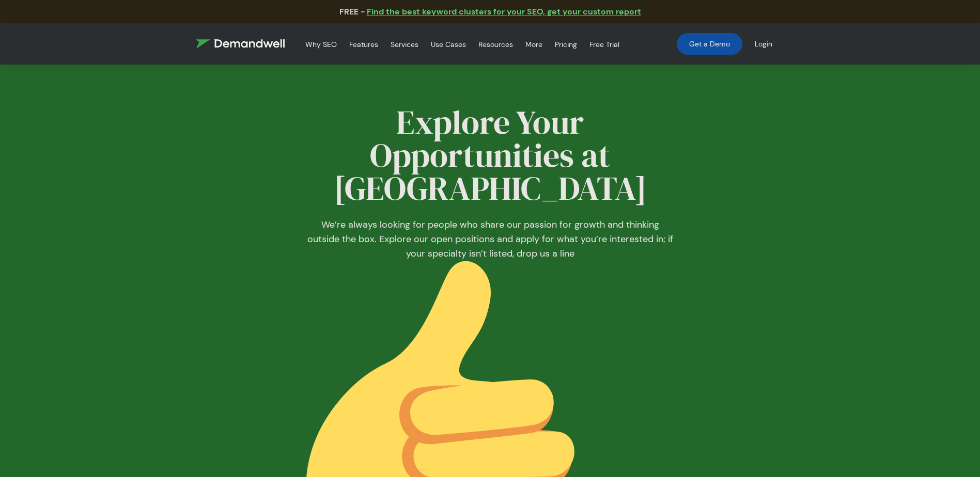  What do you see at coordinates (503, 11) in the screenshot?
I see `a: Find the best keyword clusters for your SEO, get your custom report` at bounding box center [503, 11].